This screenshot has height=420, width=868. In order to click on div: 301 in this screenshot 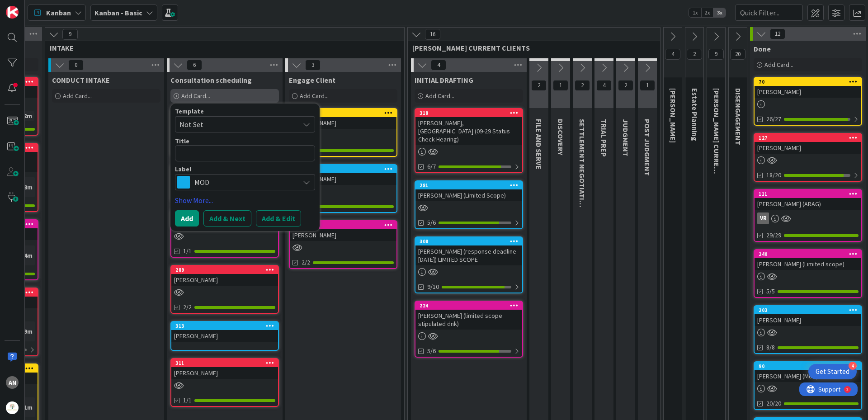, I will do `click(345, 169)`.